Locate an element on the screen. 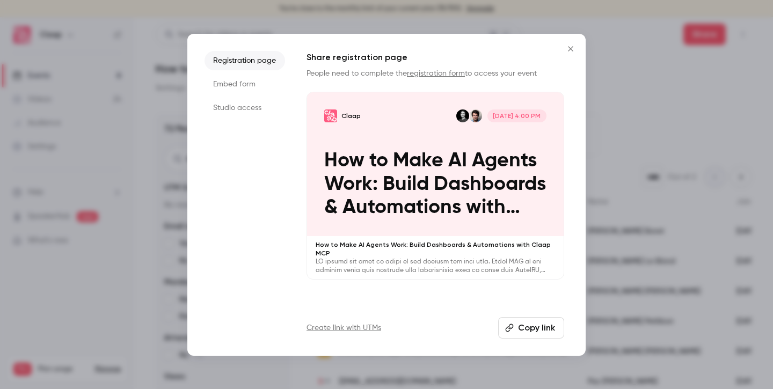 The image size is (773, 389). img: Pierre Touzeau is located at coordinates (475, 116).